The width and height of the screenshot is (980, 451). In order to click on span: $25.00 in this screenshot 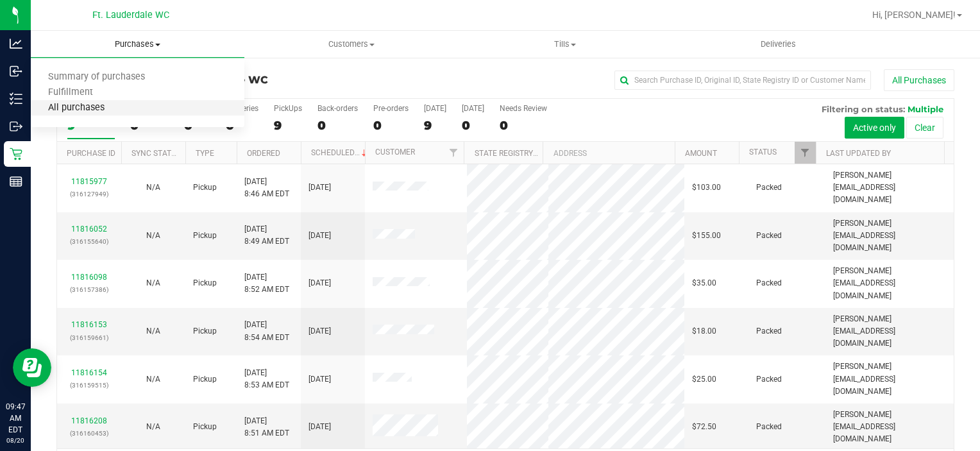, I will do `click(704, 379)`.